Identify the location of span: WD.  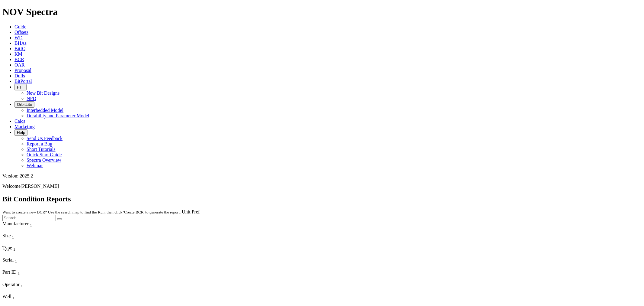
(18, 38).